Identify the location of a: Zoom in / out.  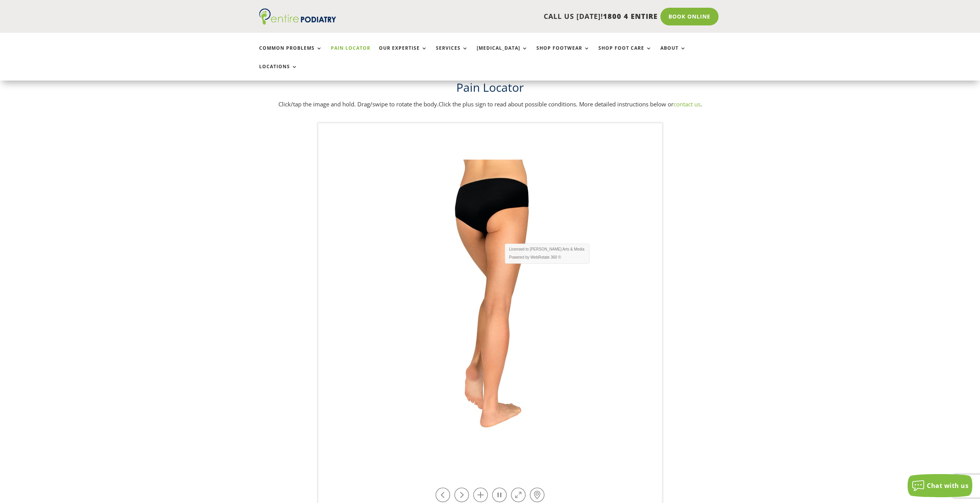
(481, 495).